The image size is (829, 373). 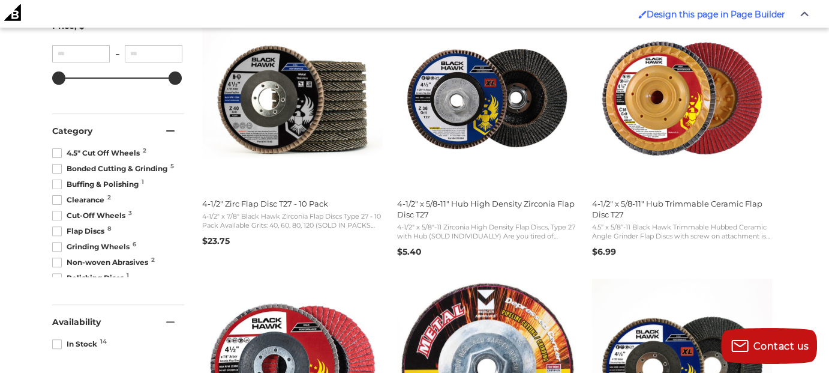 I want to click on span: Non-woven Abrasives, so click(x=102, y=262).